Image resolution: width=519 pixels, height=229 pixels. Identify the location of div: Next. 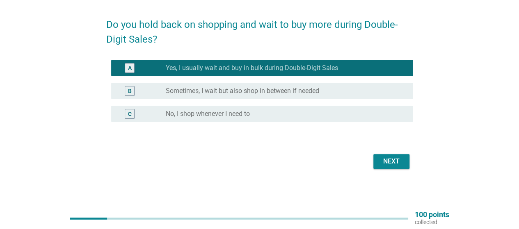
(391, 162).